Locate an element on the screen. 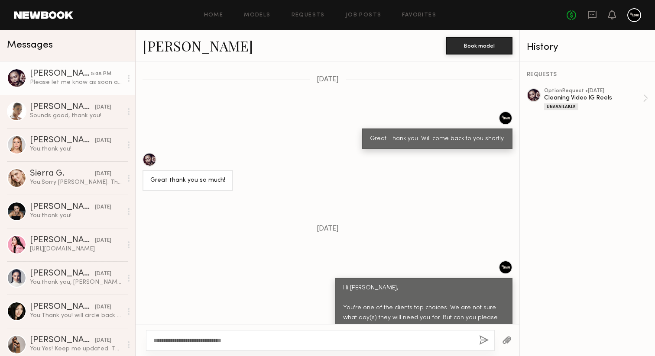 Image resolution: width=655 pixels, height=356 pixels. a: Job Posts is located at coordinates (363, 15).